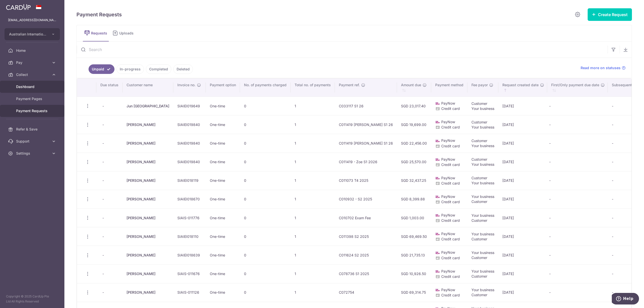  Describe the element at coordinates (190, 106) in the screenshot. I see `td: SIAIEI019649` at that location.